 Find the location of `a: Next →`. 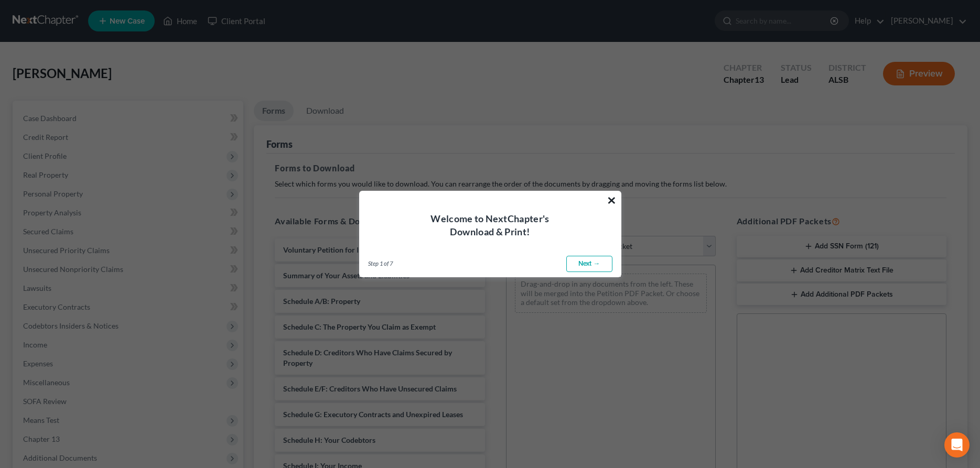

a: Next → is located at coordinates (589, 264).